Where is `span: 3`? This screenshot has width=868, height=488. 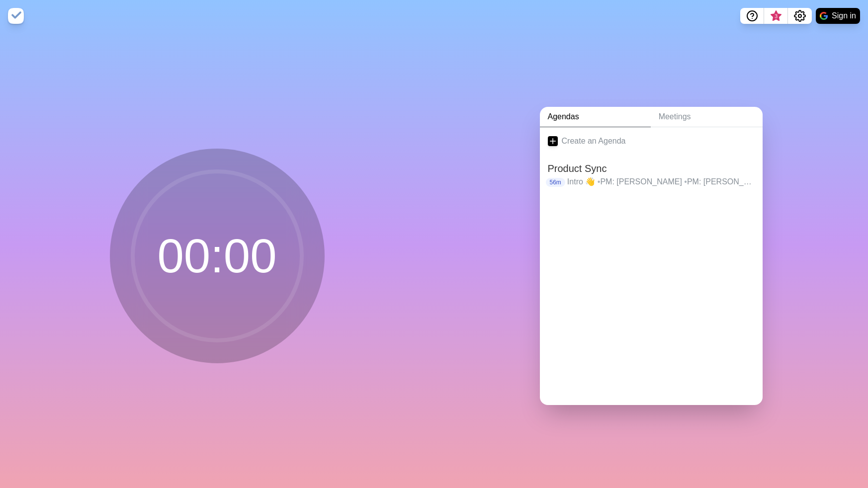
span: 3 is located at coordinates (776, 17).